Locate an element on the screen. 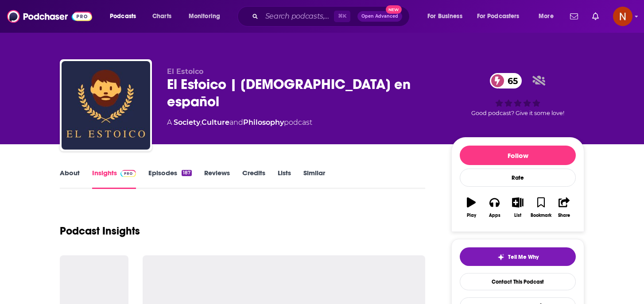 The width and height of the screenshot is (644, 304). a: Reviews is located at coordinates (217, 179).